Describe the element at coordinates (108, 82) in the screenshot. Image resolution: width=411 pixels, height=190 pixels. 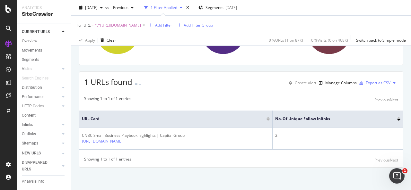
I see `span: 1 URLs found` at that location.